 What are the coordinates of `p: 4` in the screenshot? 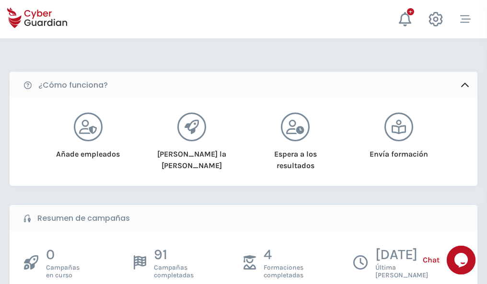 It's located at (283, 255).